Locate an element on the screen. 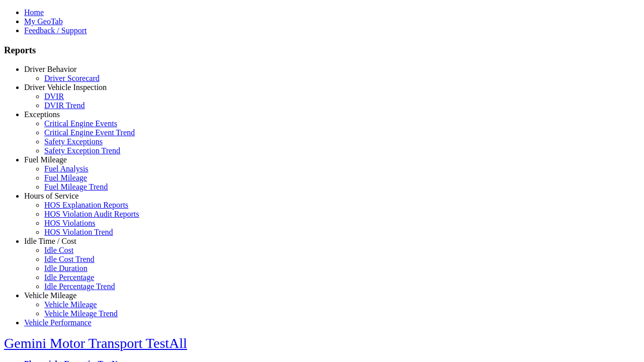 This screenshot has width=644, height=362. a: Driver Vehicle Inspection is located at coordinates (65, 87).